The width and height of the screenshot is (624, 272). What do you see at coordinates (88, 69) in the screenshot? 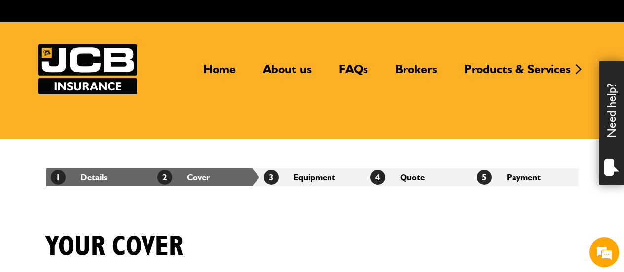
I see `a: JCB Insurance Services` at bounding box center [88, 69].